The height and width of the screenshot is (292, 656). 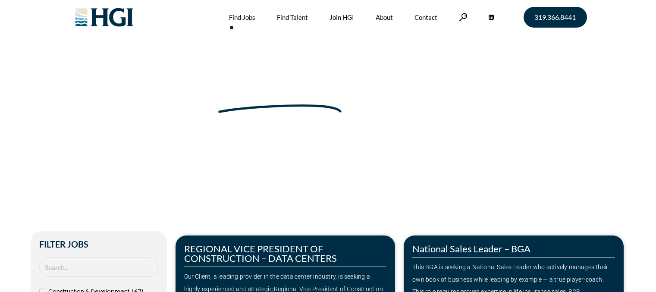 I want to click on span: Next Move, so click(x=280, y=94).